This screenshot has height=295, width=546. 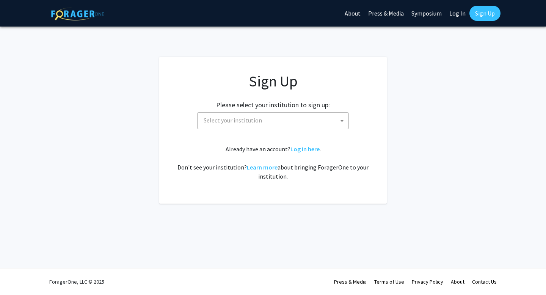 I want to click on a: Press & Media, so click(x=350, y=282).